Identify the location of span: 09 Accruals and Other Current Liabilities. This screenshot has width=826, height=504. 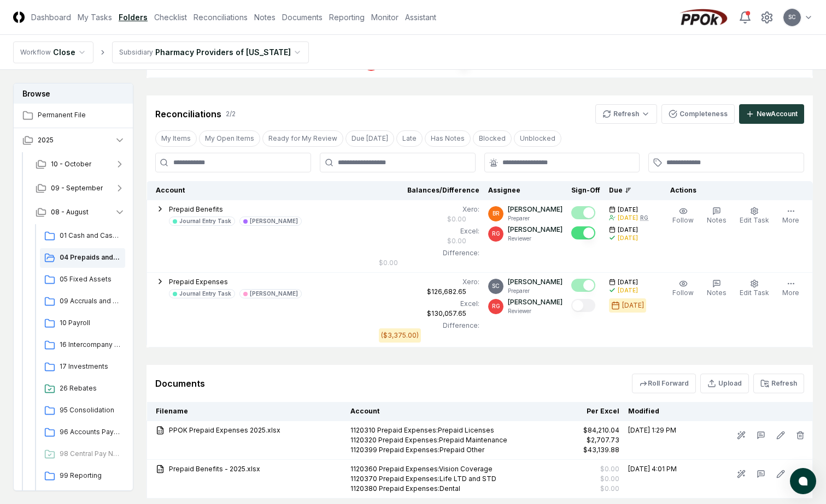
(90, 301).